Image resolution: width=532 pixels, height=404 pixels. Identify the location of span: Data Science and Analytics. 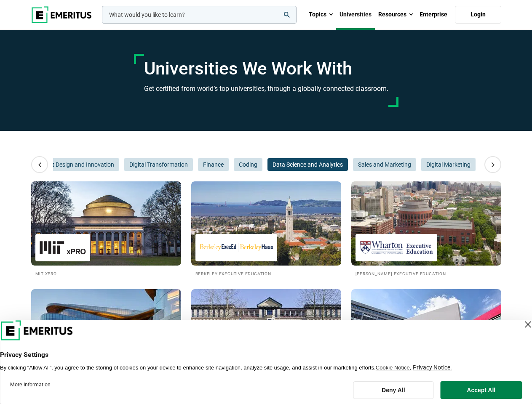
(308, 165).